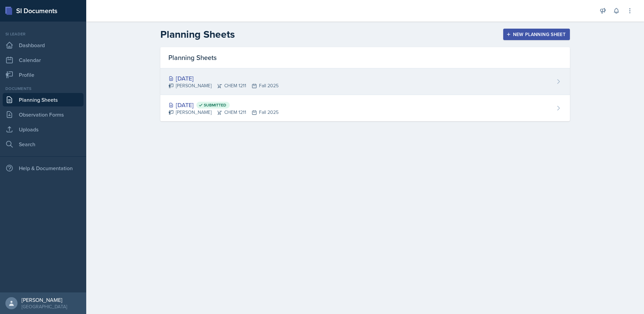  What do you see at coordinates (43, 144) in the screenshot?
I see `a: Search` at bounding box center [43, 144].